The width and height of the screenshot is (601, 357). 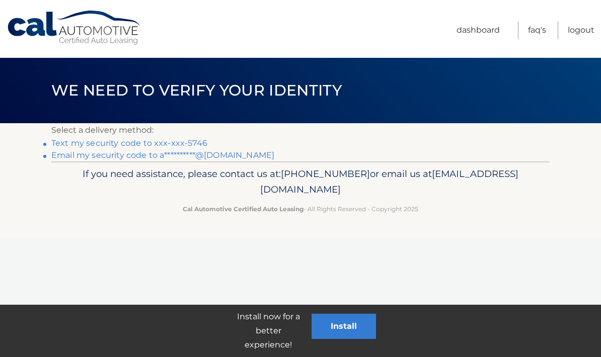 I want to click on button: Install, so click(x=344, y=327).